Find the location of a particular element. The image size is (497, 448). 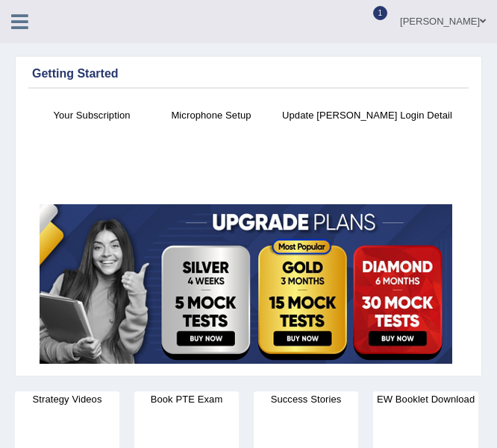

h4: Your Subscription is located at coordinates (92, 115).